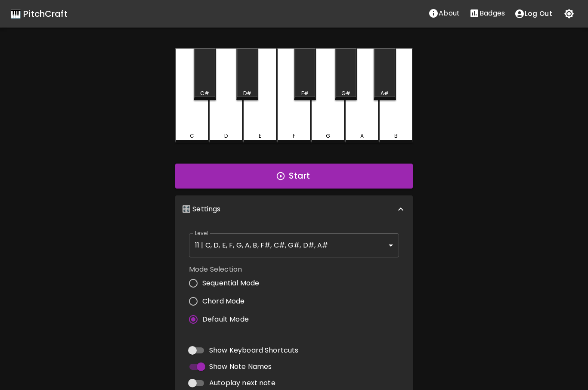 The image size is (588, 390). I want to click on span: Chord Mode, so click(223, 301).